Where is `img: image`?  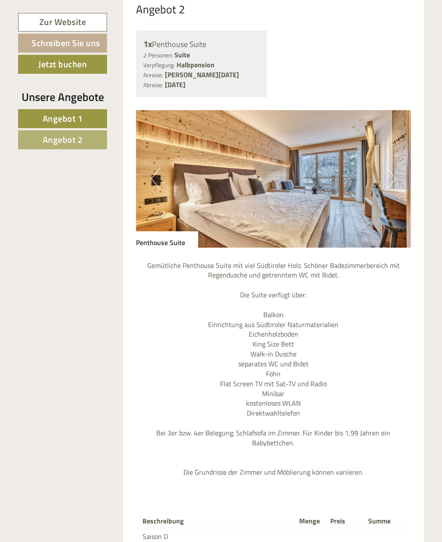 img: image is located at coordinates (274, 179).